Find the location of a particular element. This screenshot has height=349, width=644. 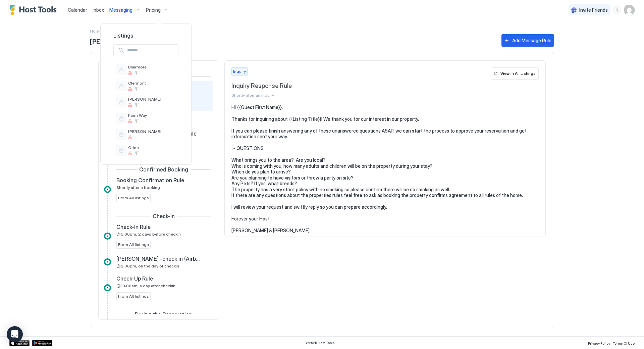

span: Listings is located at coordinates (146, 36).